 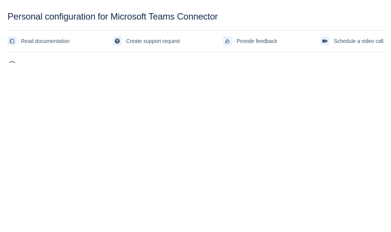 I want to click on a: Provide feedback, so click(x=250, y=41).